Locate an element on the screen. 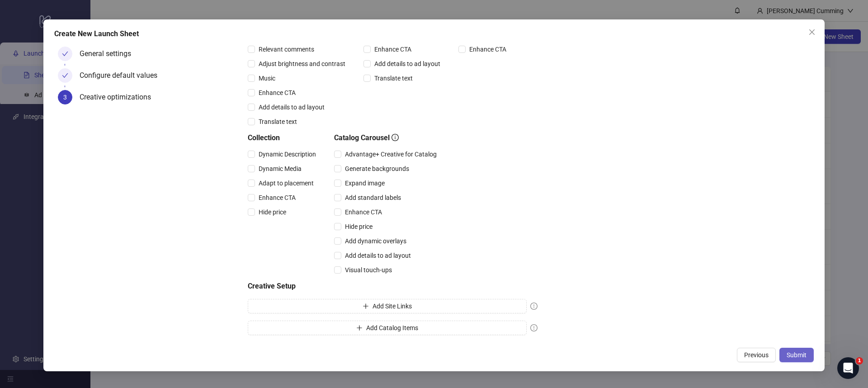 This screenshot has width=868, height=388. span: Dynamic Description is located at coordinates (287, 154).